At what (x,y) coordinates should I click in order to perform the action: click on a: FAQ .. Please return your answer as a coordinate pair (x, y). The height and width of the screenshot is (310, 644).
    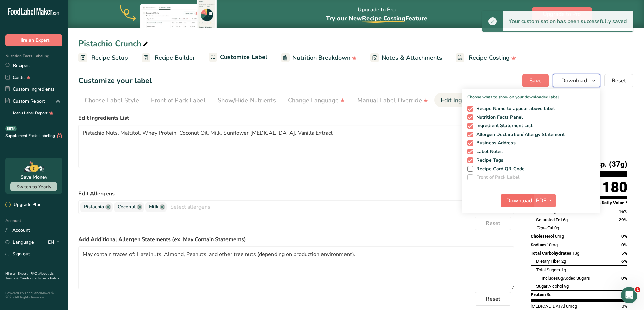
    Looking at the image, I should click on (35, 274).